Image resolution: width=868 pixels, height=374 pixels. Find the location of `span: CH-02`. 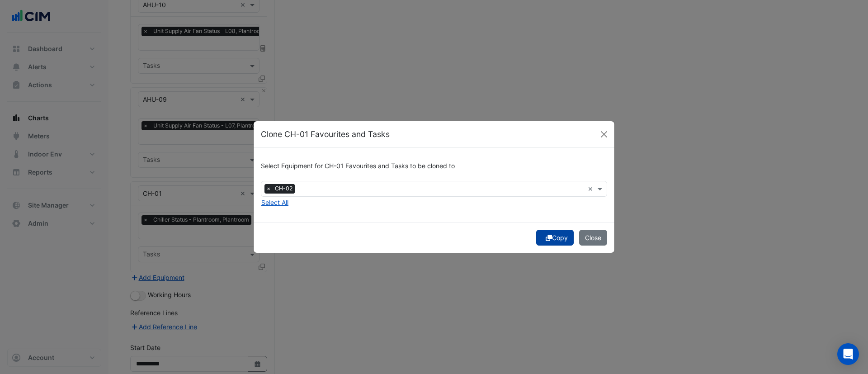

span: CH-02 is located at coordinates (284, 189).